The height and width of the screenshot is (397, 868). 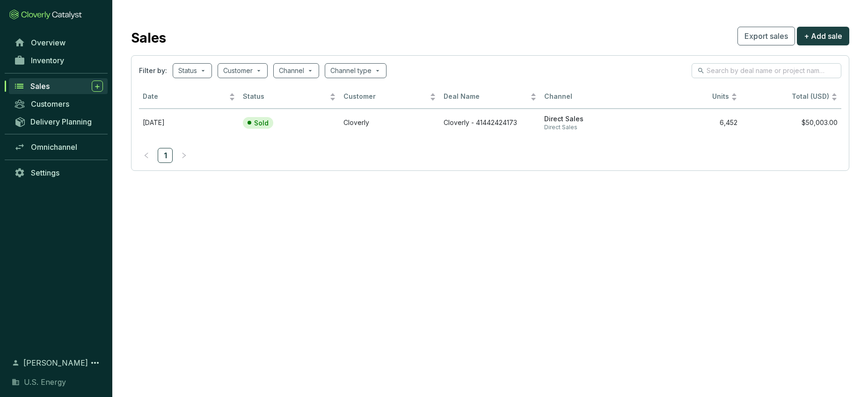 What do you see at coordinates (261, 123) in the screenshot?
I see `p: Sold` at bounding box center [261, 123].